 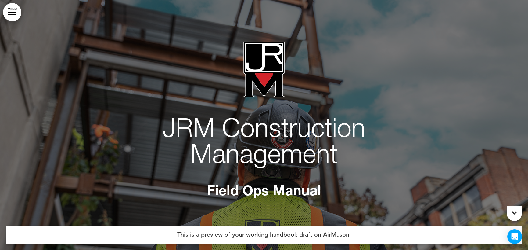 I want to click on span: Field Ops Manual, so click(x=264, y=192).